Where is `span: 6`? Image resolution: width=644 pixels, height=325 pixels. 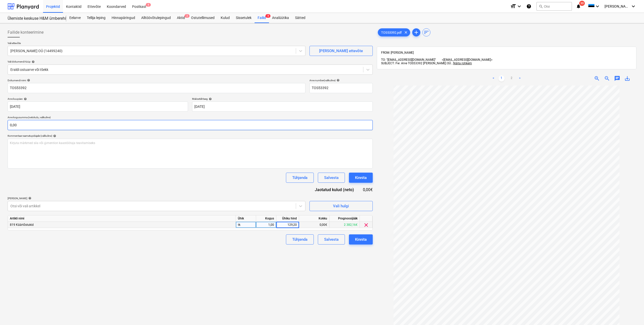 span: 6 is located at coordinates (148, 5).